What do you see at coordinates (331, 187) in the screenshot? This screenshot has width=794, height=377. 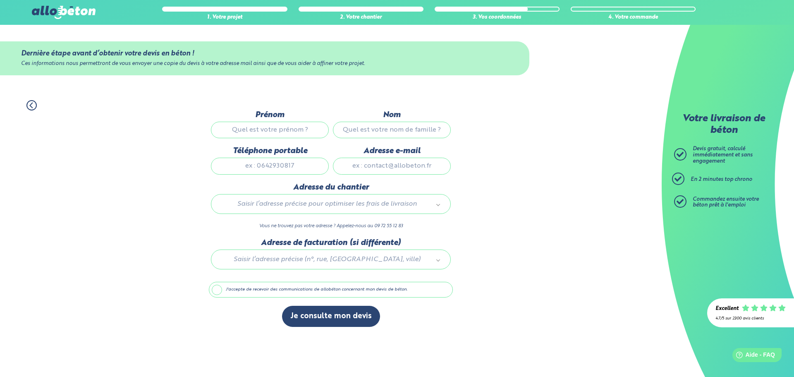 I see `label: Adresse du chantier` at bounding box center [331, 187].